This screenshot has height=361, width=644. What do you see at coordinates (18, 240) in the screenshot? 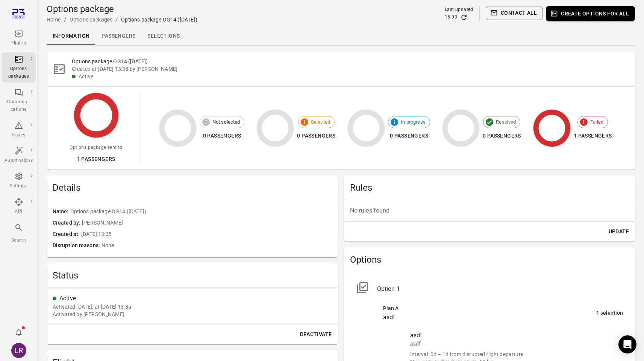
I see `div: Search` at bounding box center [18, 240].